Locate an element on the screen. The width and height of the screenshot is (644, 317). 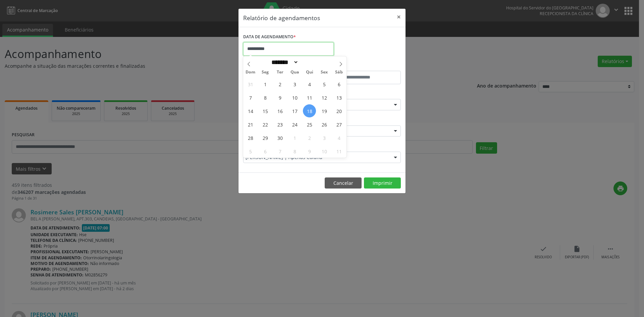
span: Setembro 7, 2025 is located at coordinates (250, 97).